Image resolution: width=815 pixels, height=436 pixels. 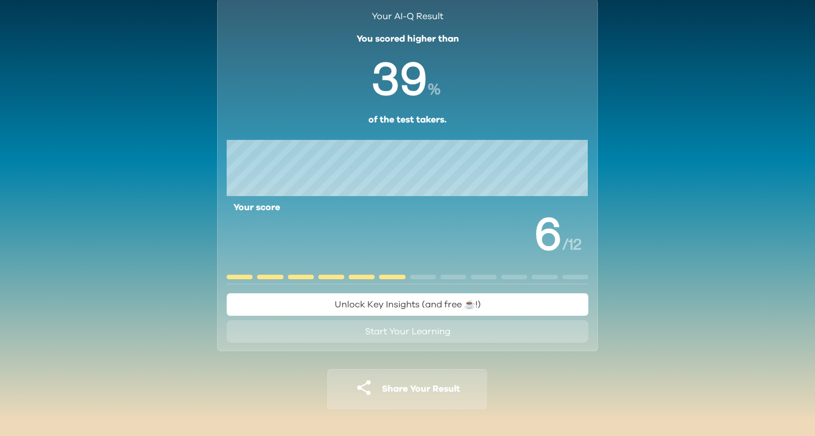 What do you see at coordinates (407, 21) in the screenshot?
I see `h2: Your AI-Q Result` at bounding box center [407, 21].